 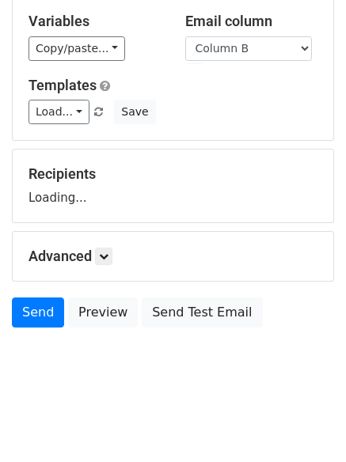 What do you see at coordinates (306, 424) in the screenshot?
I see `div: Chat Widget` at bounding box center [306, 424].